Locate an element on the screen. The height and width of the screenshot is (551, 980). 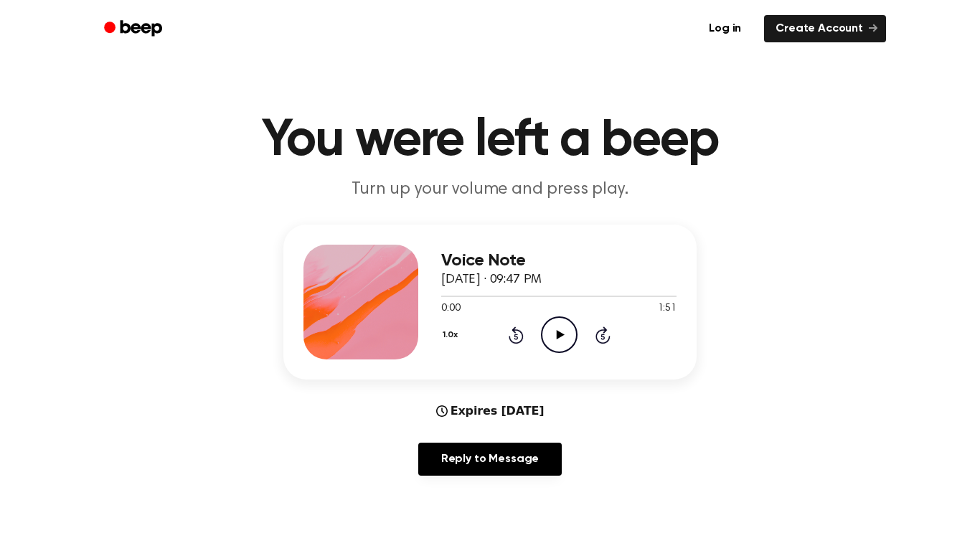
a: Reply to Message is located at coordinates (490, 459).